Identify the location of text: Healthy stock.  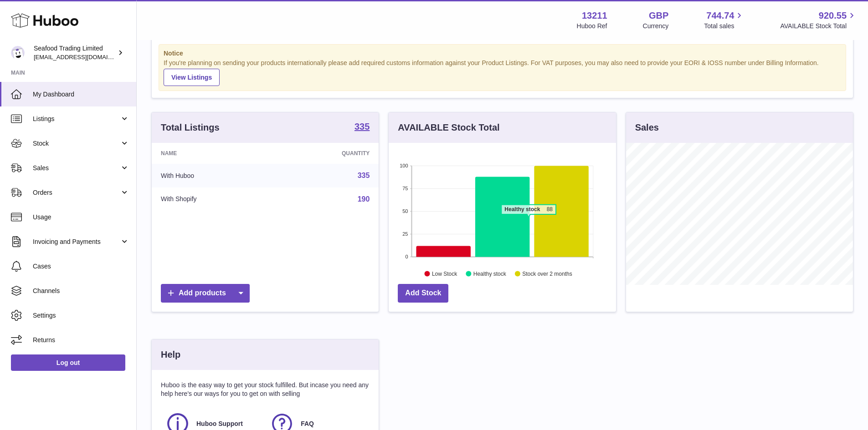
(489, 273).